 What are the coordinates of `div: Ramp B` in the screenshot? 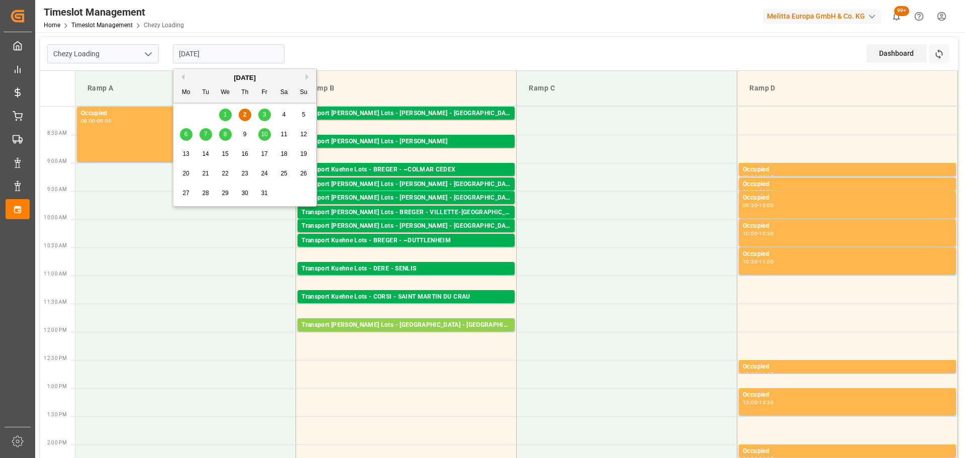 It's located at (406, 88).